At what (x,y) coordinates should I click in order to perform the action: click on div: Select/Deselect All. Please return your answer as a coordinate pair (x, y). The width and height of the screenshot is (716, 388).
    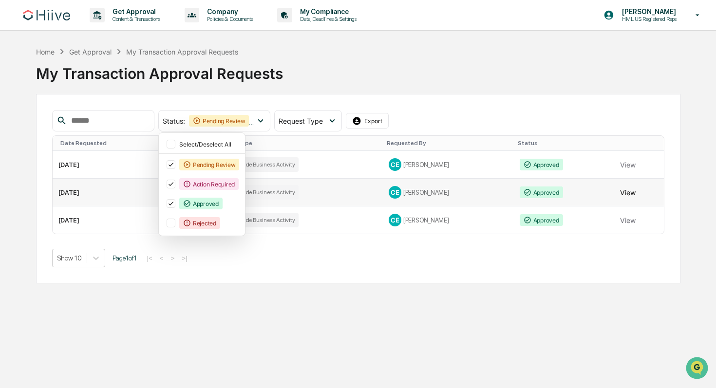
    Looking at the image, I should click on (209, 144).